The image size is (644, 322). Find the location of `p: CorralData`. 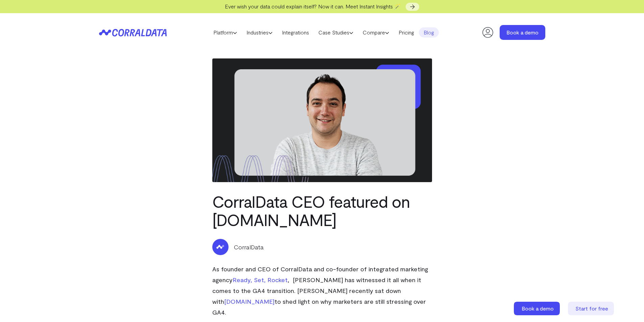

p: CorralData is located at coordinates (248, 247).